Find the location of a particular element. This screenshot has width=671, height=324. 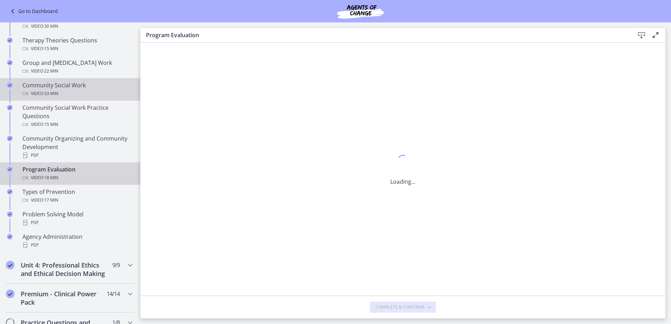

a: Go to Dashboard is located at coordinates (33, 11).